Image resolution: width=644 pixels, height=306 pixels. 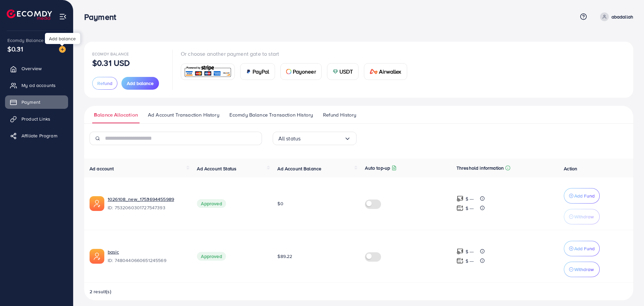 What do you see at coordinates (113, 252) in the screenshot?
I see `a: basic` at bounding box center [113, 252].